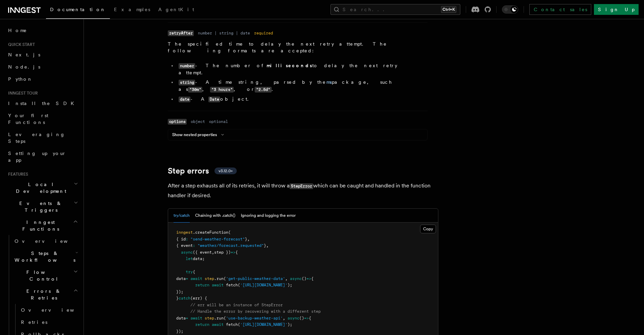 The image size is (644, 335). What do you see at coordinates (46, 276) in the screenshot?
I see `button: Flow Control` at bounding box center [46, 276].